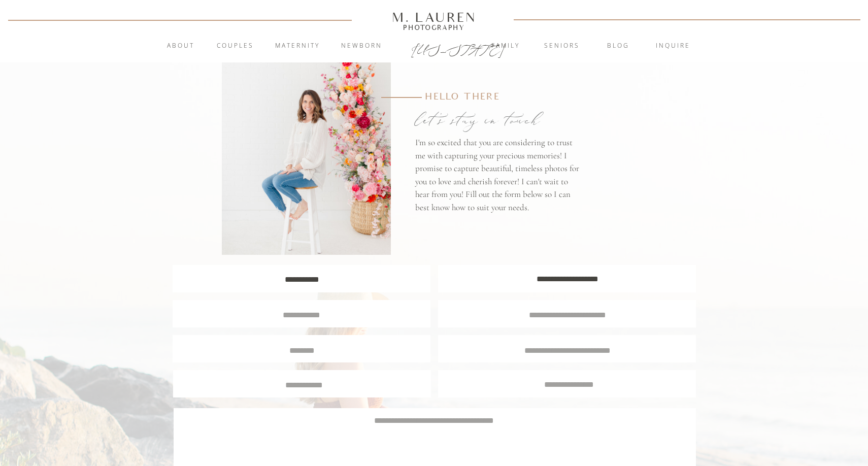 The height and width of the screenshot is (466, 868). I want to click on a: M. Lauren, so click(434, 17).